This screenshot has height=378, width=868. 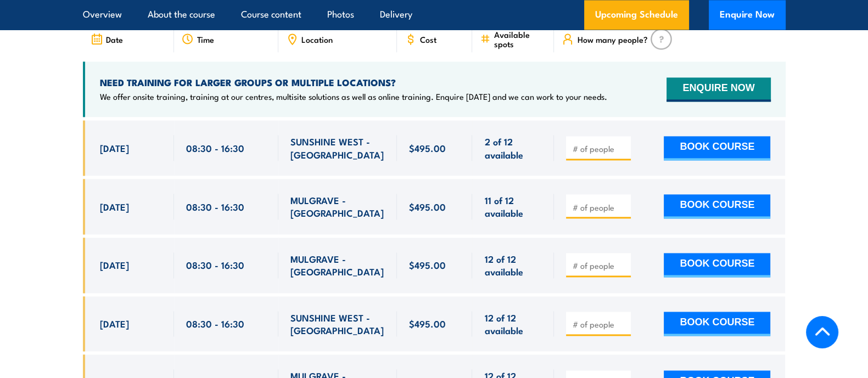 I want to click on p: We offer onsite training, training at our centres, multisite solutions as well as online training..., so click(x=354, y=96).